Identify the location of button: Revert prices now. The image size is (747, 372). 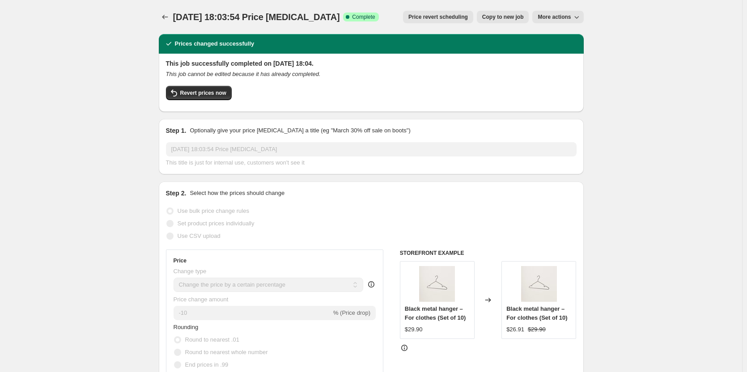
(199, 93).